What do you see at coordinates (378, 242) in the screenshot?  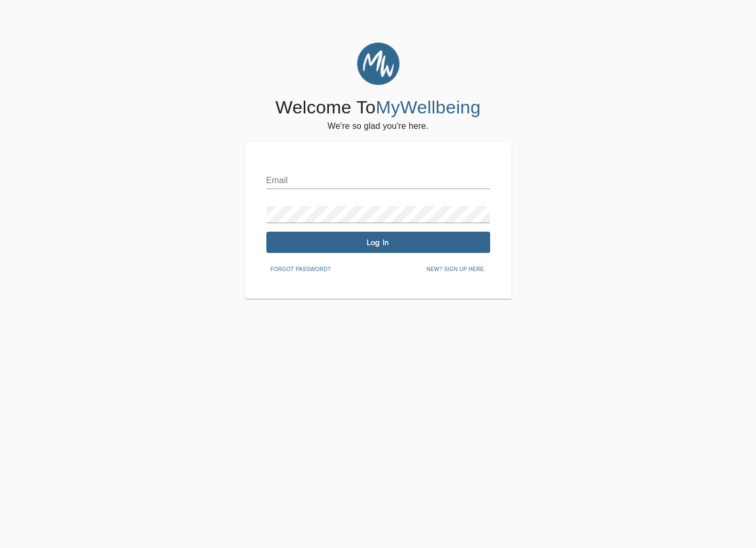 I see `span: Log In` at bounding box center [378, 242].